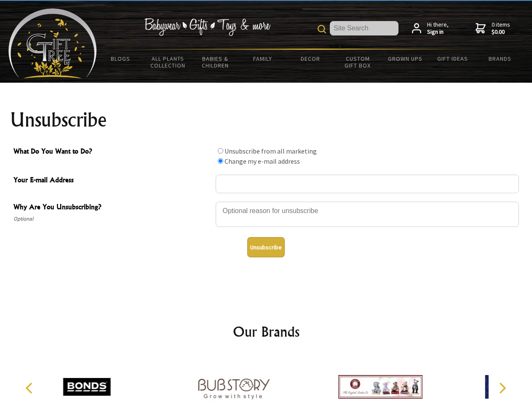 This screenshot has width=532, height=405. What do you see at coordinates (358, 62) in the screenshot?
I see `a: Custom Gift Box` at bounding box center [358, 62].